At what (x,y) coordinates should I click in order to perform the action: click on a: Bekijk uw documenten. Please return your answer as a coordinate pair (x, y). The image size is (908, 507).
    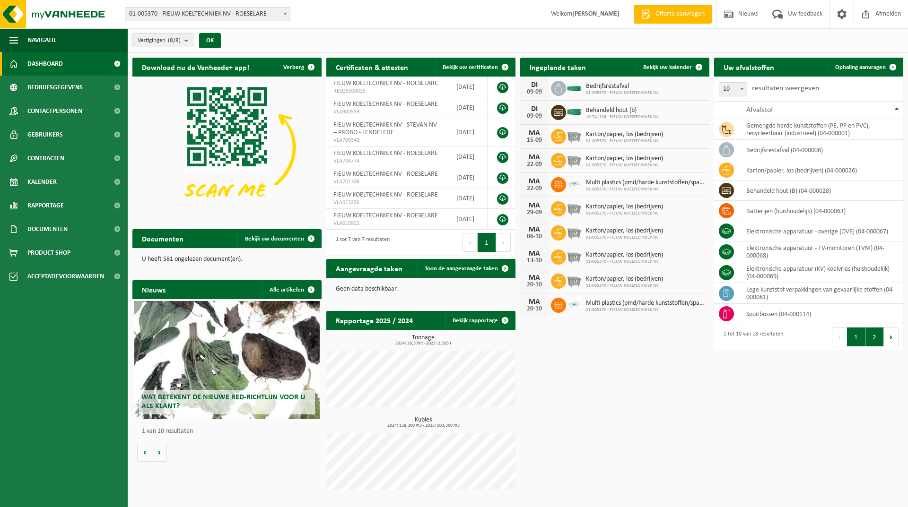
    Looking at the image, I should click on (279, 239).